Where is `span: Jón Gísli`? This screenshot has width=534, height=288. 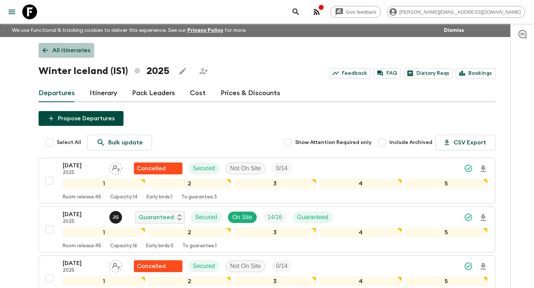
span: Jón Gísli is located at coordinates (116, 217).